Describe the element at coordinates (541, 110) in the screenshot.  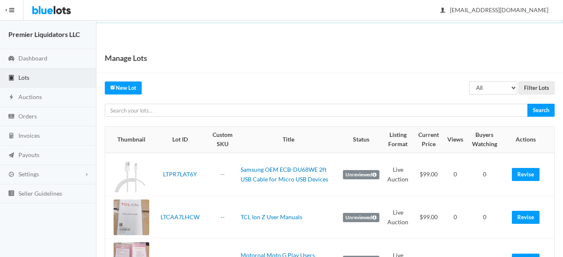
I see `input: Search` at that location.